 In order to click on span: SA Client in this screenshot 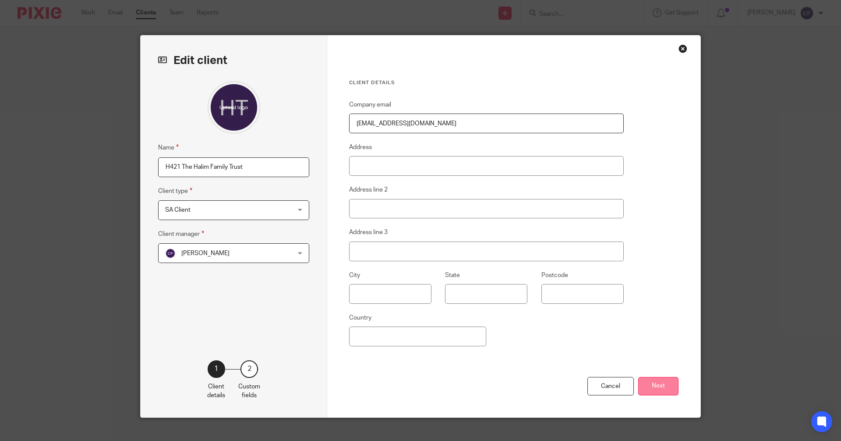, I will do `click(178, 210)`.